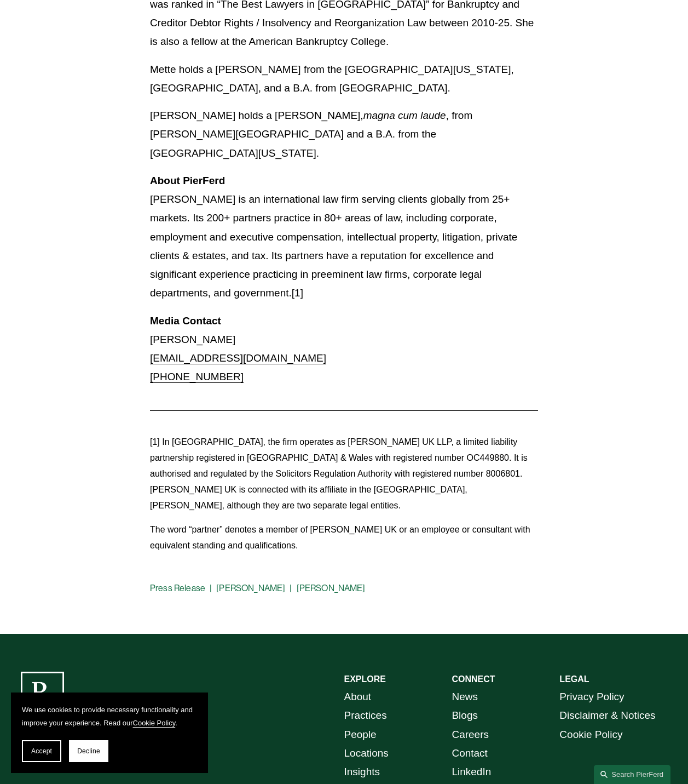  Describe the element at coordinates (592, 697) in the screenshot. I see `a: Privacy Policy` at that location.